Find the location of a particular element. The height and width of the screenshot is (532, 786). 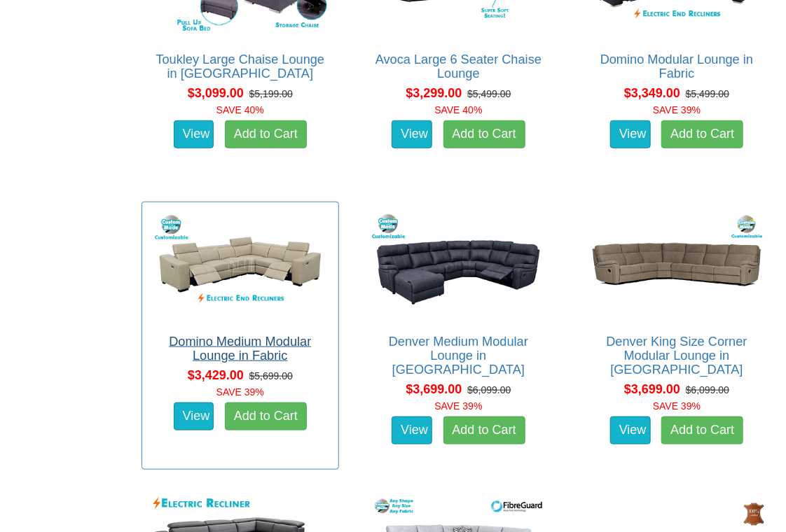

span: $3,099.00 is located at coordinates (216, 93).